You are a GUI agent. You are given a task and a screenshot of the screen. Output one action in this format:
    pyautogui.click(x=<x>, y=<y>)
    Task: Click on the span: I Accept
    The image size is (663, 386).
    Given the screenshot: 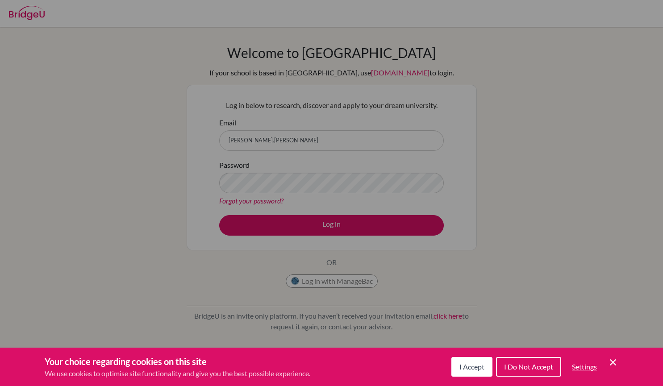 What is the action you would take?
    pyautogui.click(x=472, y=366)
    